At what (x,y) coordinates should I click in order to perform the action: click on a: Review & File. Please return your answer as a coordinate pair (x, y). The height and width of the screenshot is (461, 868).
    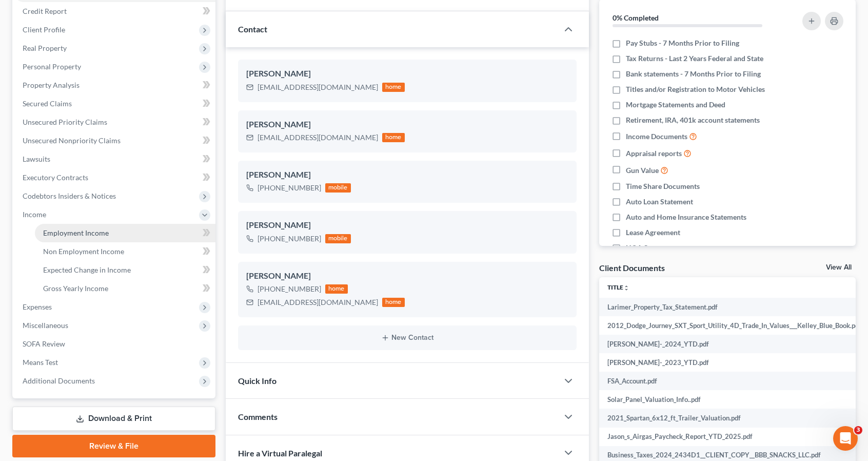
    Looking at the image, I should click on (114, 447).